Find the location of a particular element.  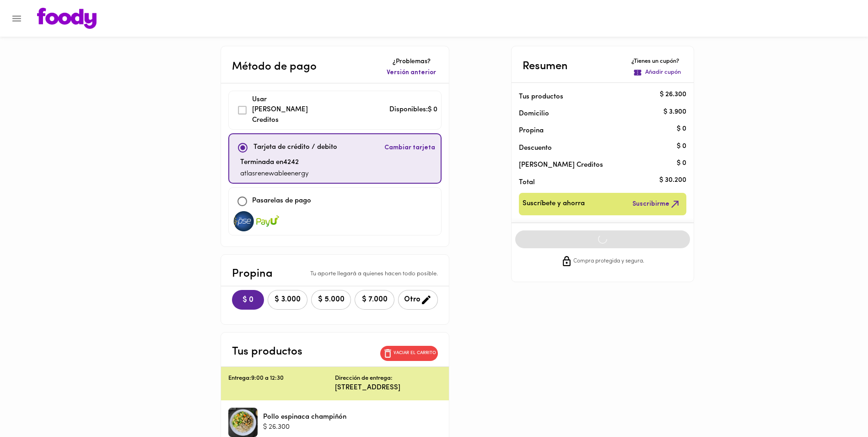

img: logo.png is located at coordinates (67, 18).